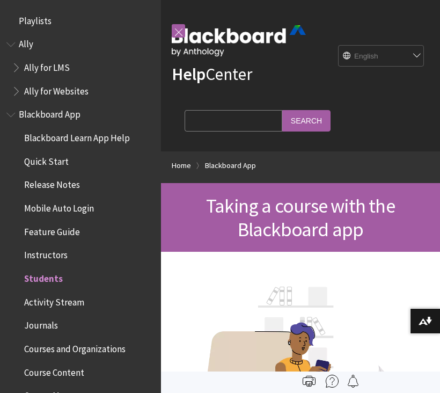 This screenshot has height=393, width=440. Describe the element at coordinates (54, 370) in the screenshot. I see `span: Course Content` at that location.